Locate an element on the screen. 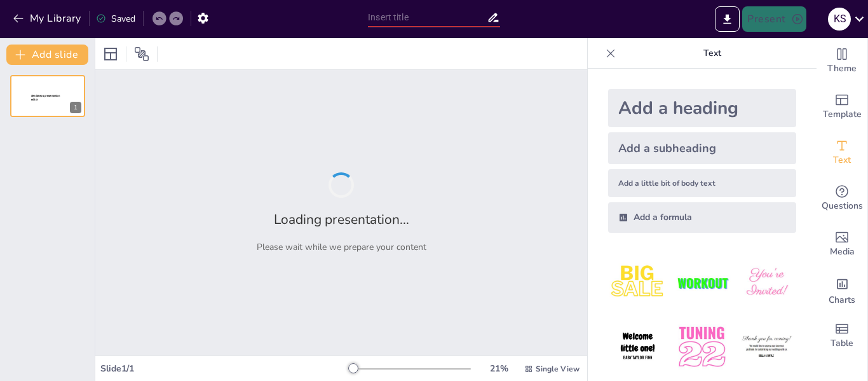 The height and width of the screenshot is (381, 868). img: 2.jpeg is located at coordinates (702, 282).